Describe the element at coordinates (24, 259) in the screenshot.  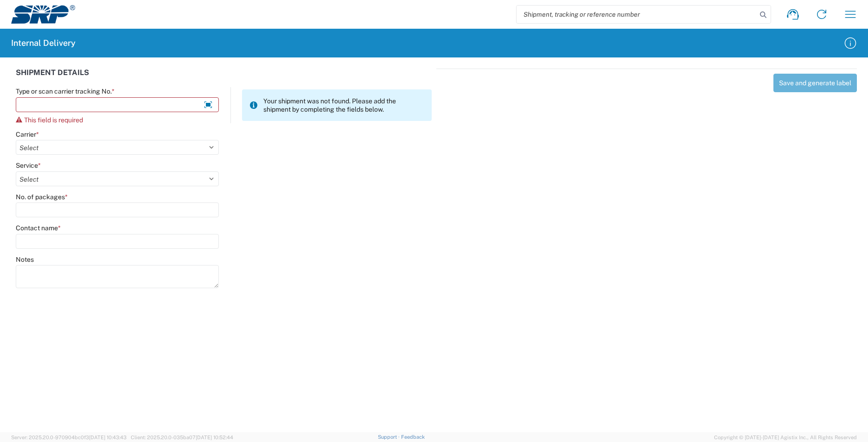
I see `label: Notes` at that location.